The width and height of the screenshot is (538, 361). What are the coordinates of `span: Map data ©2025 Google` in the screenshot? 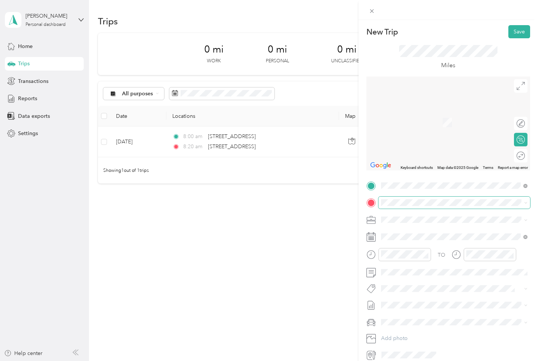 It's located at (458, 168).